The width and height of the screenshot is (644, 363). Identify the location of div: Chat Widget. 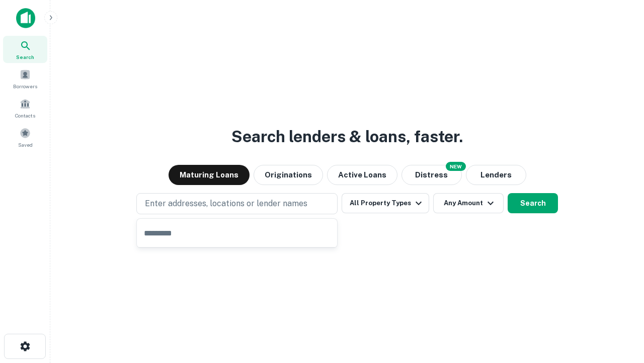
(619, 307).